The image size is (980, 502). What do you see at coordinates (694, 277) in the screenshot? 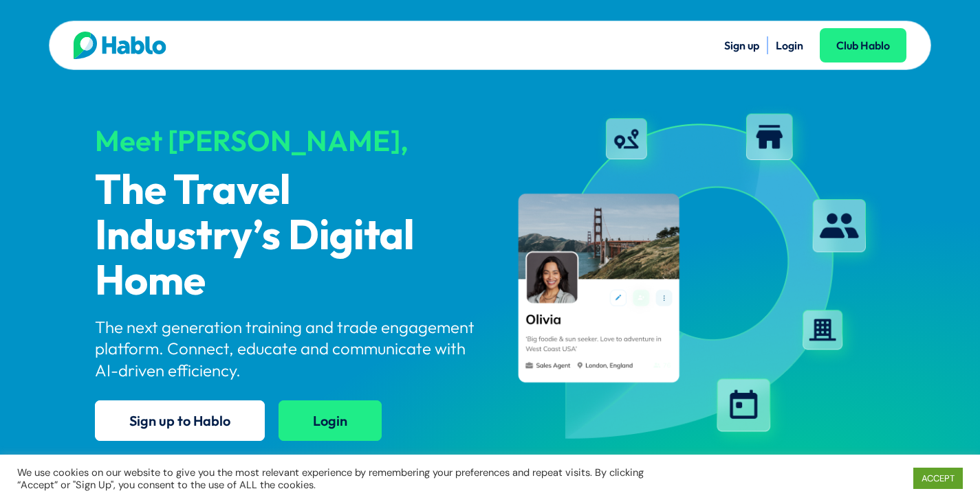
I see `img: hablo-profile-image` at bounding box center [694, 277].